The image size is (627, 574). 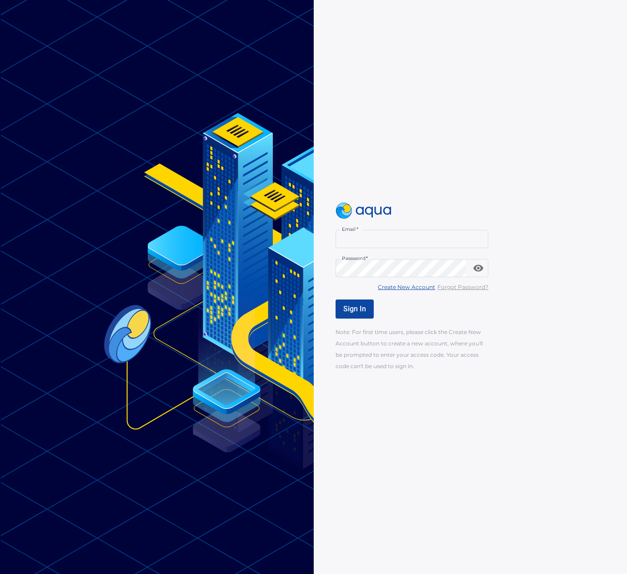 I want to click on button: Sign In, so click(x=355, y=309).